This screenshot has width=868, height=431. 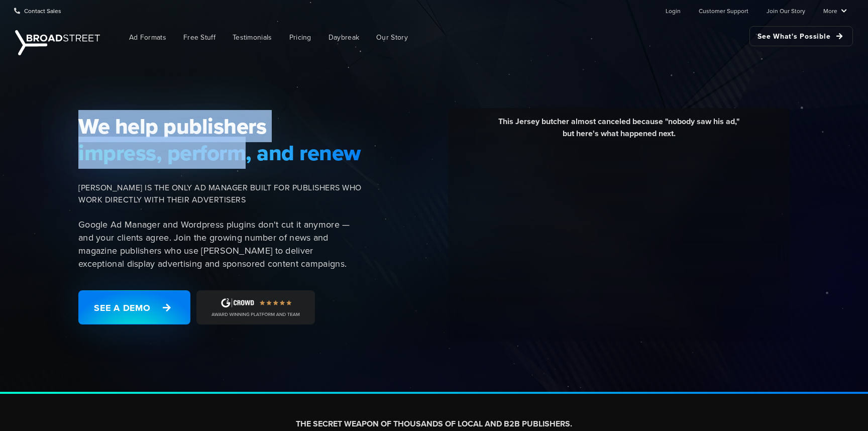 I want to click on span: We help publishers, so click(x=219, y=126).